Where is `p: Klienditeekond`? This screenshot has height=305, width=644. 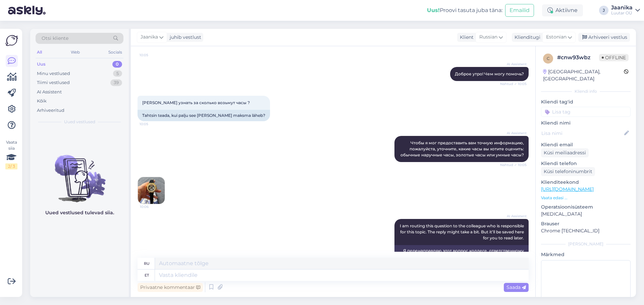
p: Klienditeekond is located at coordinates (586, 183).